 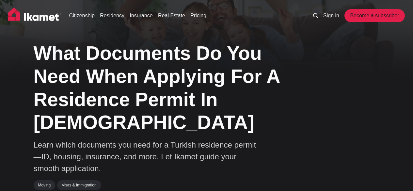 What do you see at coordinates (35, 16) in the screenshot?
I see `img: Ikamet home` at bounding box center [35, 16].